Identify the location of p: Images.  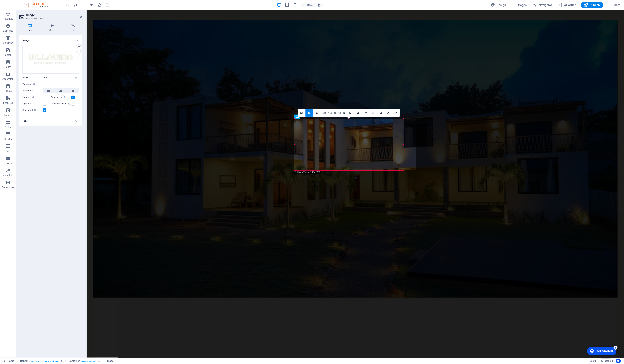
(8, 115).